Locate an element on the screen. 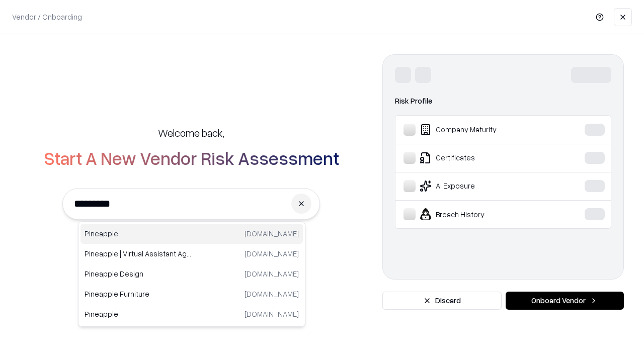  div: Suggestions is located at coordinates (191, 274).